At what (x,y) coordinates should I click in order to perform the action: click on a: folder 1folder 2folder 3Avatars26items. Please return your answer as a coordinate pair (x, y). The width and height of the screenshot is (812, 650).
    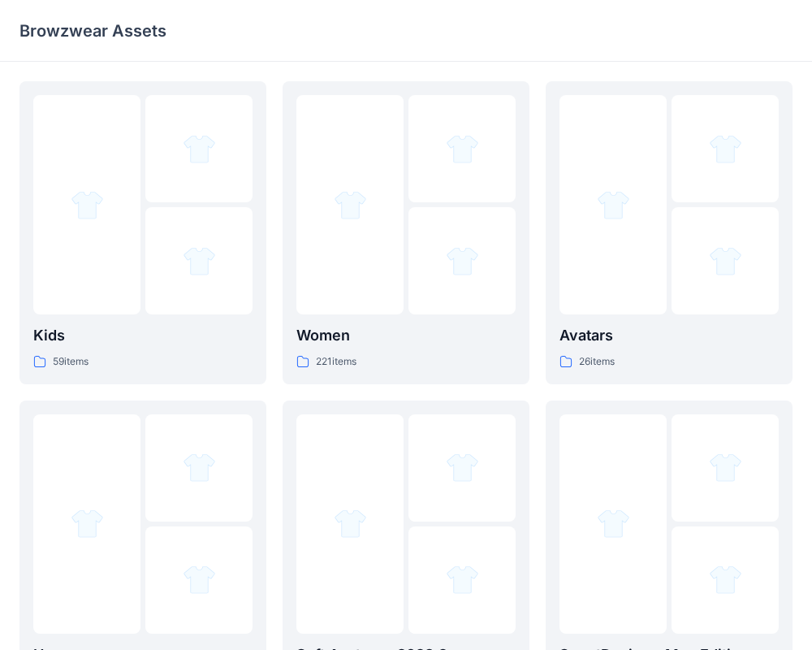
    Looking at the image, I should click on (670, 232).